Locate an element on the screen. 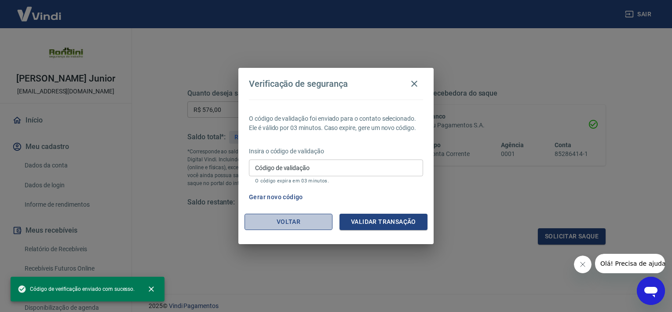 Image resolution: width=672 pixels, height=312 pixels. p: Insira o código de validação is located at coordinates (336, 151).